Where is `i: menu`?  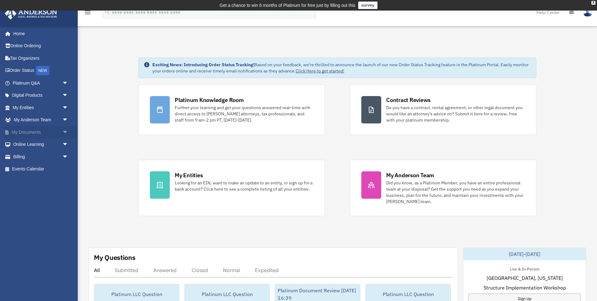
i: menu is located at coordinates (88, 12).